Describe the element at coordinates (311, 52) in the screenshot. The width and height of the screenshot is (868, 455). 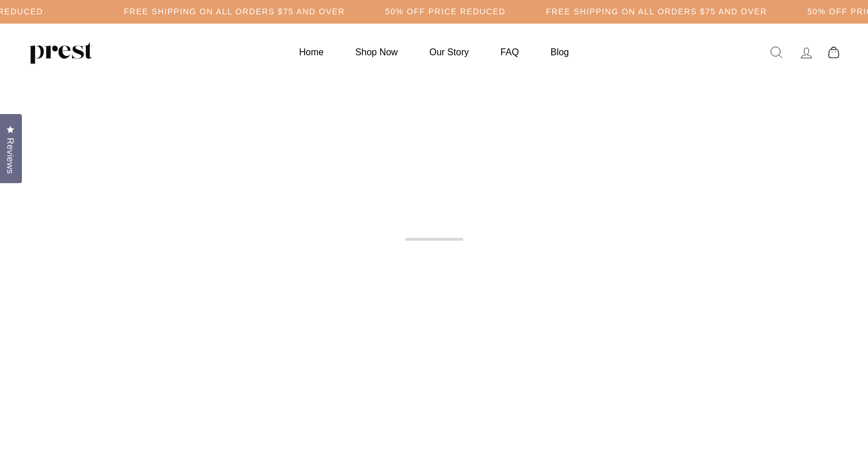
I see `a: Home` at that location.